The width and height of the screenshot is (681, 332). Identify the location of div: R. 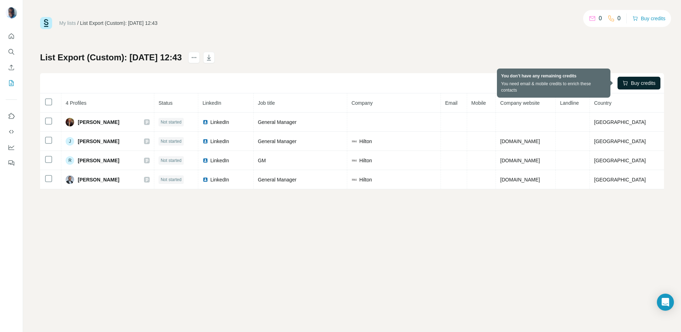
(70, 160).